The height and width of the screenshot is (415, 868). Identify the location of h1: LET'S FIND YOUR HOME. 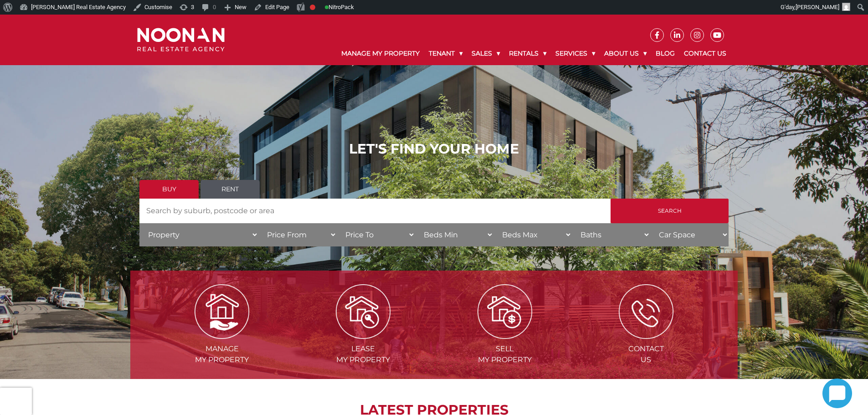
(434, 149).